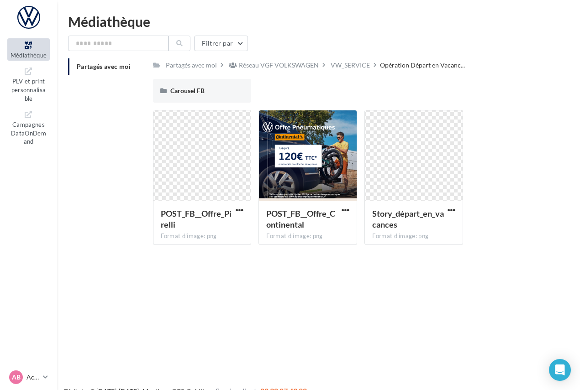 The height and width of the screenshot is (390, 580). Describe the element at coordinates (28, 84) in the screenshot. I see `a: PLV et print personnalisable` at that location.